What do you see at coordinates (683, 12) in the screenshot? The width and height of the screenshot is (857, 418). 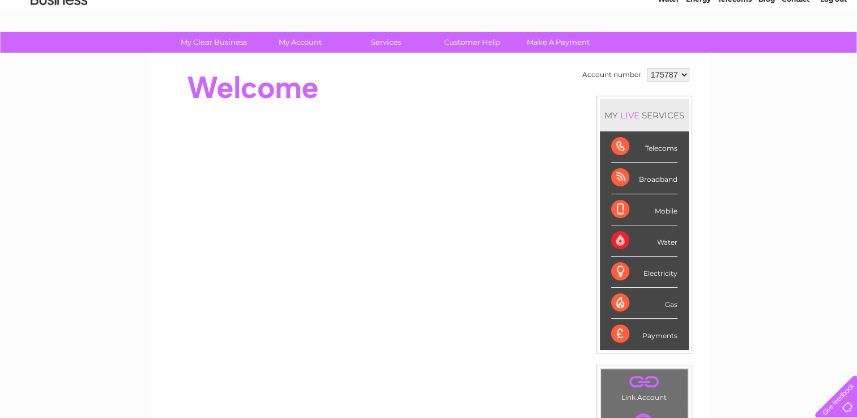 I see `a: 0333 014 3131` at bounding box center [683, 12].